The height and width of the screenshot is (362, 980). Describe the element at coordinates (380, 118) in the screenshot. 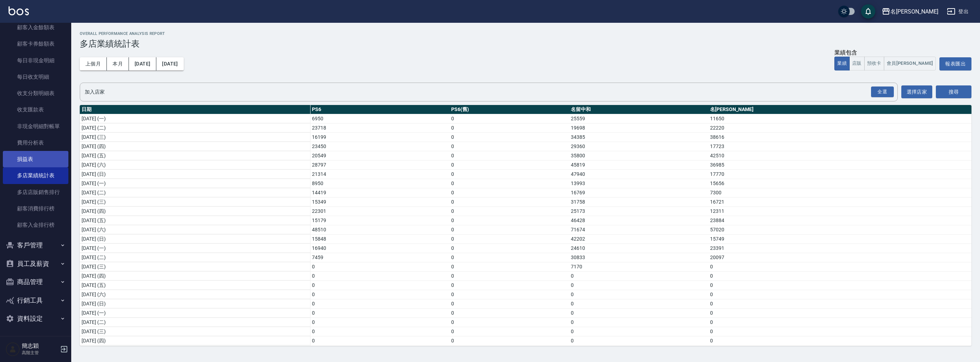

I see `td: 6950` at that location.